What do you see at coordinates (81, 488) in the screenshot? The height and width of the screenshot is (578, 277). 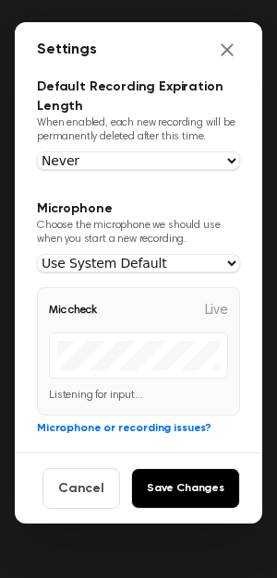 I see `button: Cancel` at bounding box center [81, 488].